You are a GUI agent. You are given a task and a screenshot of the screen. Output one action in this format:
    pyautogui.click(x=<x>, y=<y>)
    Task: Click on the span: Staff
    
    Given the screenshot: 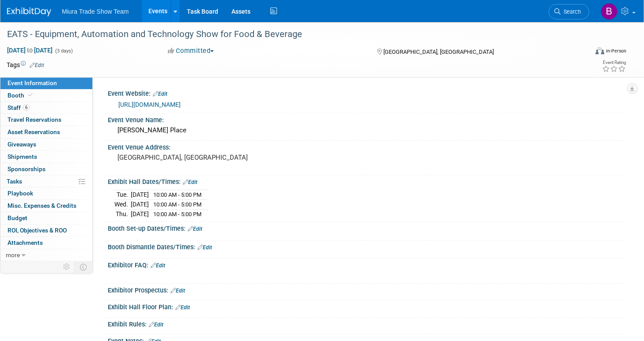 What is the action you would take?
    pyautogui.click(x=18, y=108)
    